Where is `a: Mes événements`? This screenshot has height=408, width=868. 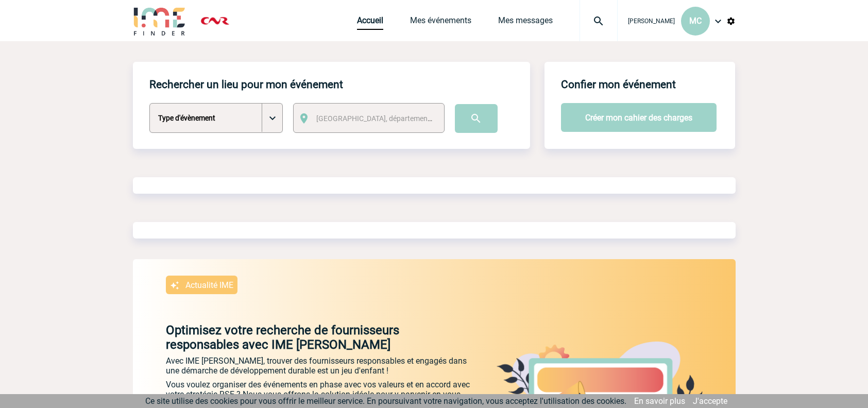
a: Mes événements is located at coordinates (440, 22).